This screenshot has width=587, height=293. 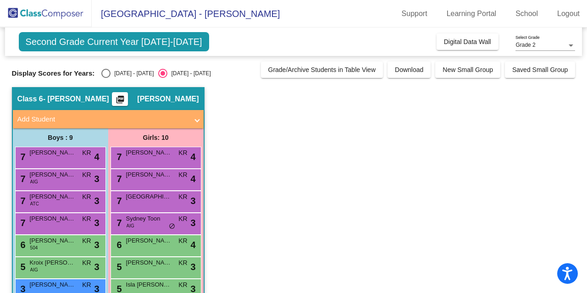 What do you see at coordinates (156, 73) in the screenshot?
I see `mat-radio-group: Select an option` at bounding box center [156, 73].